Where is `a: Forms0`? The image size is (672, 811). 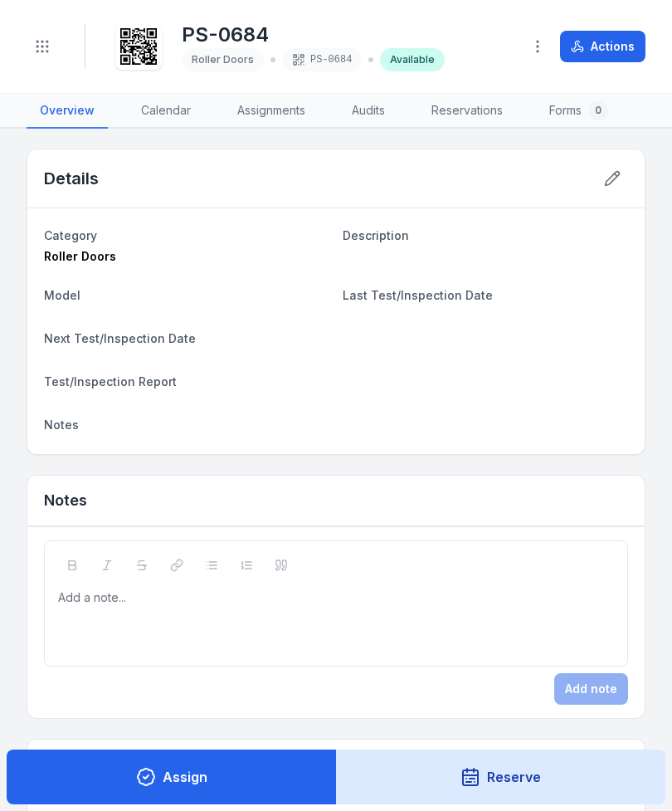 a: Forms0 is located at coordinates (579, 111).